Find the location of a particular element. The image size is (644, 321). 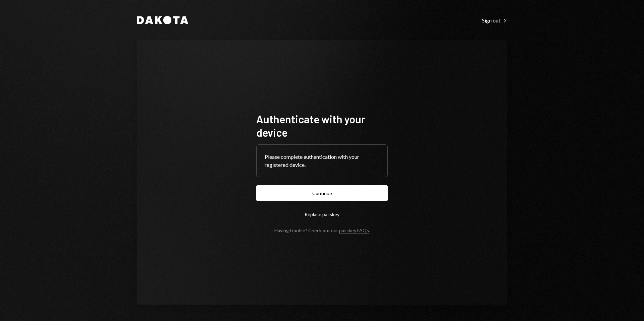

button: Continue is located at coordinates (322, 193).